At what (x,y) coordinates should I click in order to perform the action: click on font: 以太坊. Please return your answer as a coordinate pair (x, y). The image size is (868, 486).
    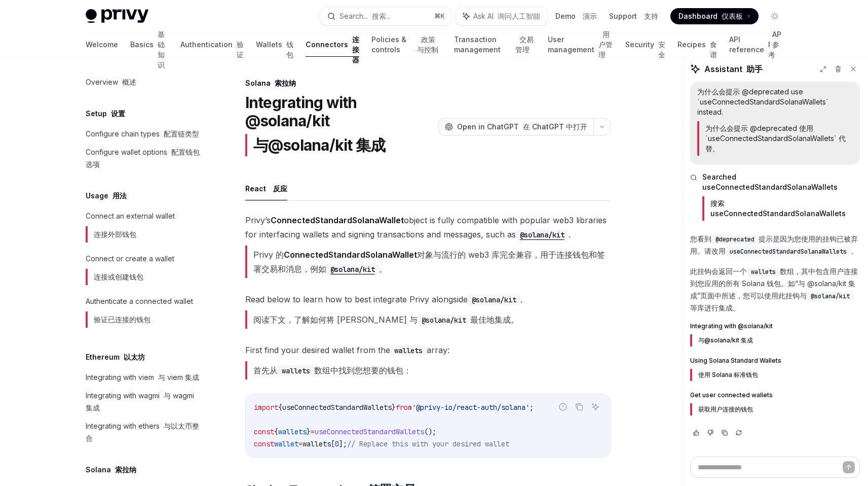
    Looking at the image, I should click on (134, 357).